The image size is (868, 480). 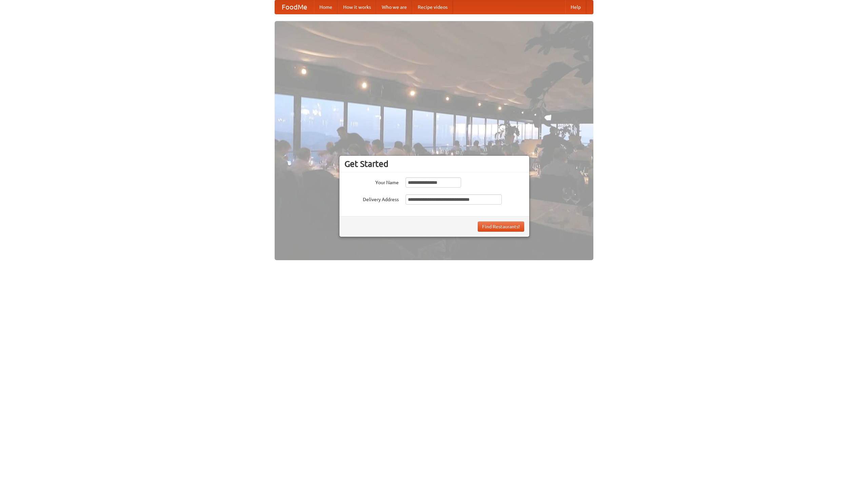 I want to click on label: Your Name, so click(x=371, y=182).